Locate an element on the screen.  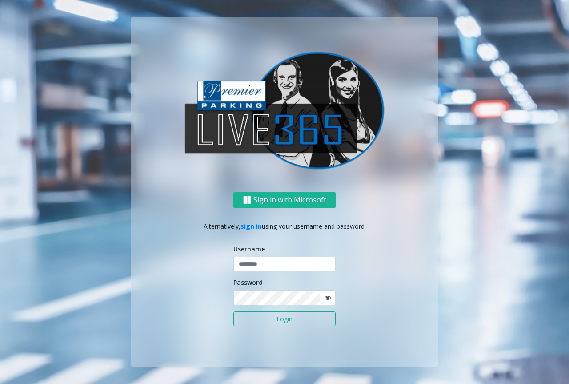
button: Login is located at coordinates (285, 319).